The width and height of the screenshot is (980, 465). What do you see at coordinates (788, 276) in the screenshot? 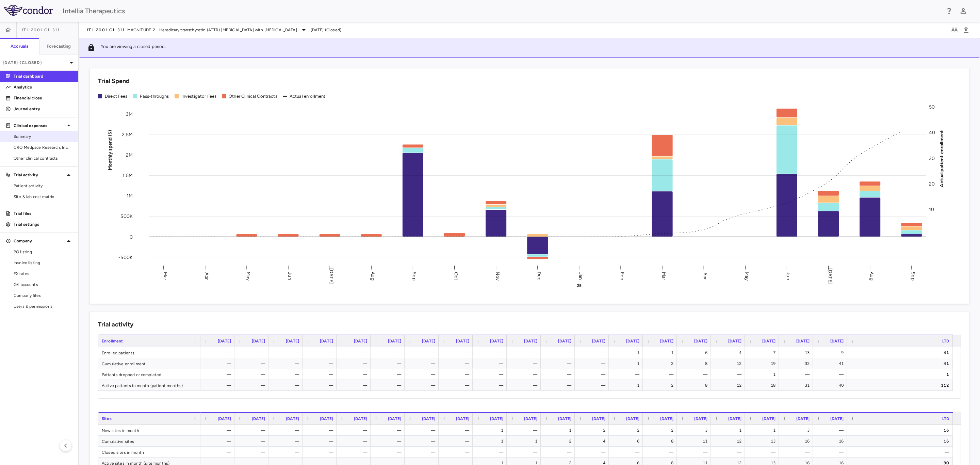
I see `text: Jun` at bounding box center [788, 276].